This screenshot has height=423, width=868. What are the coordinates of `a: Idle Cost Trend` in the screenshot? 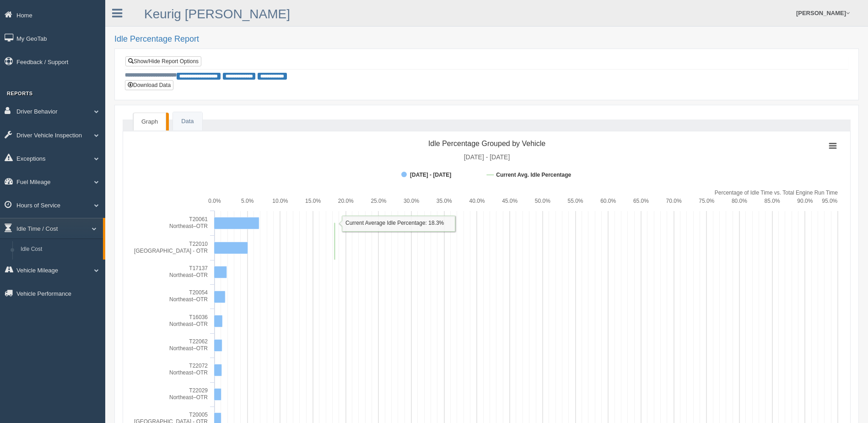 It's located at (60, 266).